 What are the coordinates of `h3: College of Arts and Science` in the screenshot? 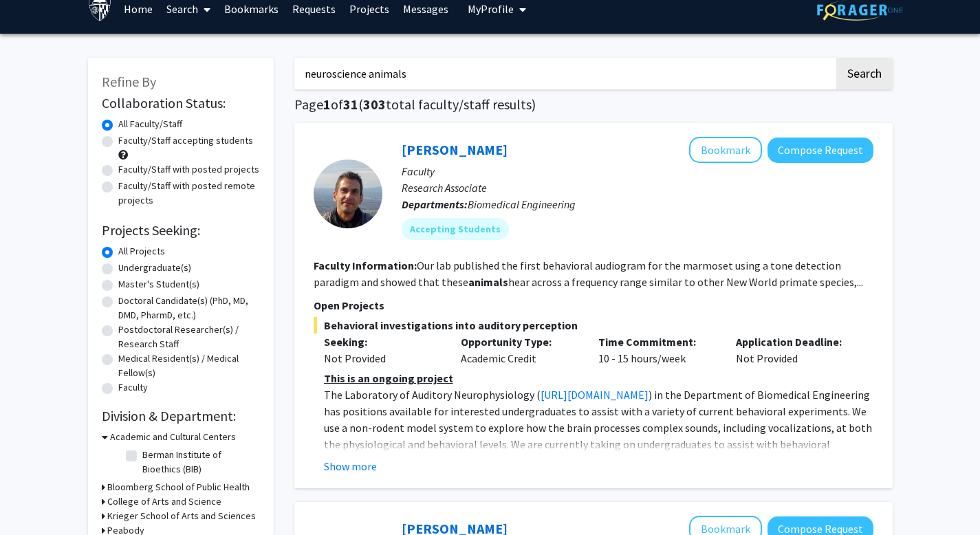 It's located at (164, 502).